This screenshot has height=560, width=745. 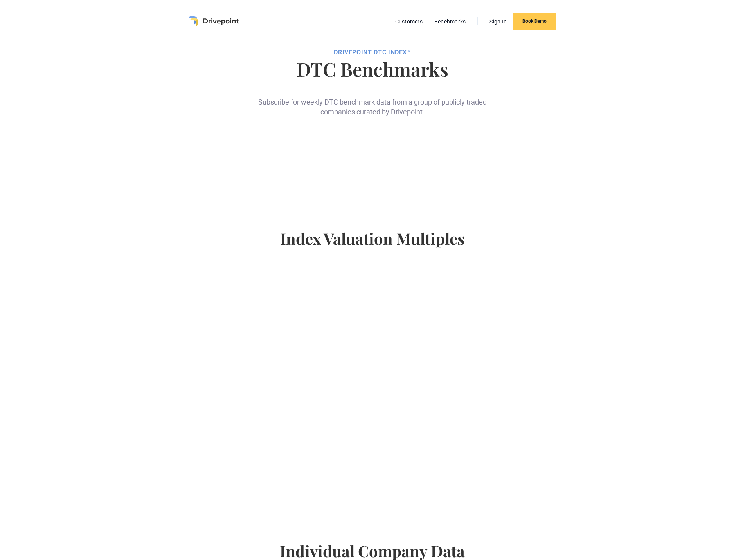 I want to click on a: Benchmarks, so click(x=450, y=22).